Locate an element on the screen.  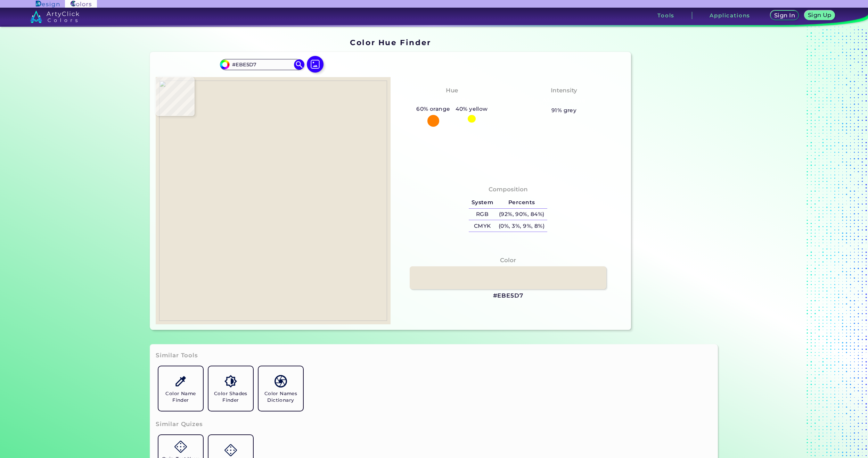
img: logo_artyclick_colors_white.svg is located at coordinates (54, 17).